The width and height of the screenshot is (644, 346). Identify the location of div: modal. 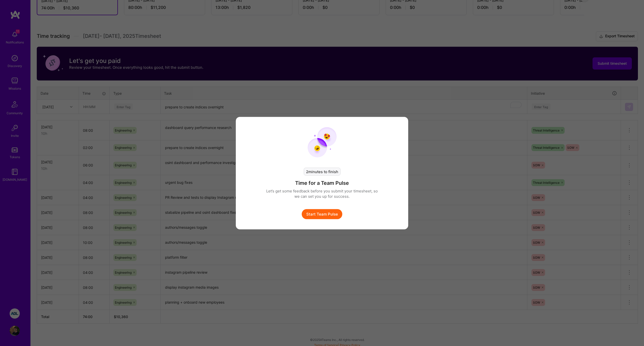
(322, 173).